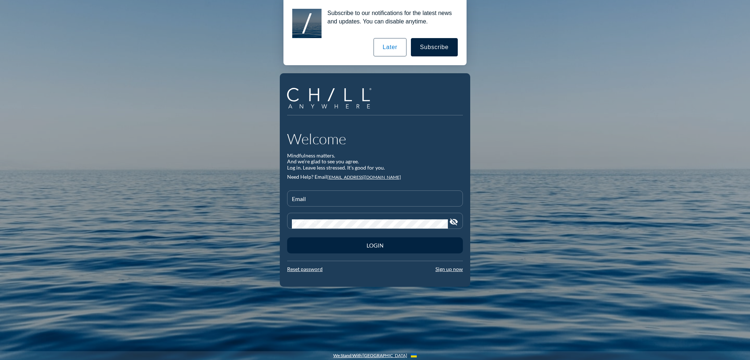 The height and width of the screenshot is (360, 750). What do you see at coordinates (370, 224) in the screenshot?
I see `input: Password` at bounding box center [370, 224].